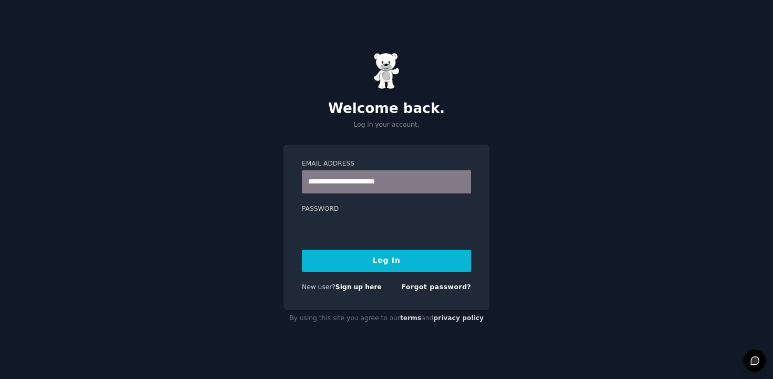 This screenshot has height=379, width=773. What do you see at coordinates (386, 125) in the screenshot?
I see `p: Log in your account.` at bounding box center [386, 125].